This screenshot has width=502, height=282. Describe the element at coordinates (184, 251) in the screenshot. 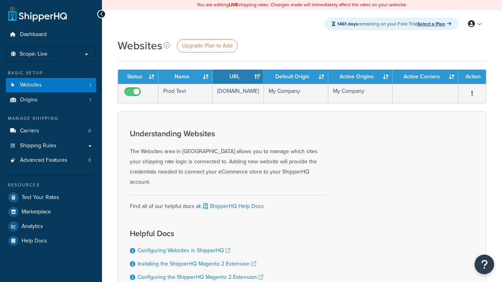

I see `a: Configuring Websites in ShipperHQ` at that location.